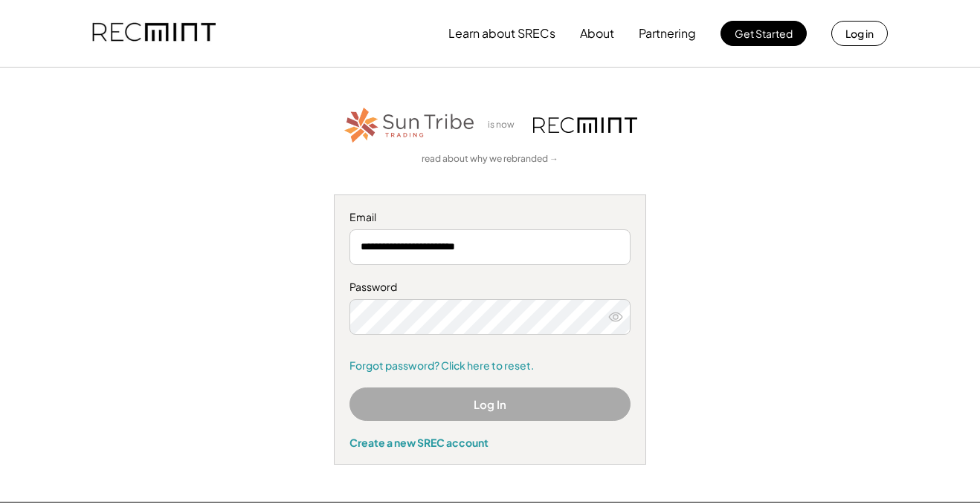 The width and height of the screenshot is (980, 504). Describe the element at coordinates (860, 34) in the screenshot. I see `button: Log in` at that location.